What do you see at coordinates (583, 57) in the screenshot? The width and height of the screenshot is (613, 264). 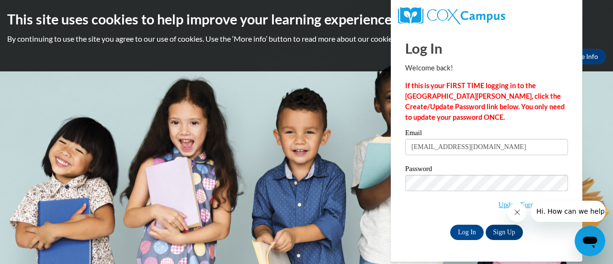 I see `a: More Info` at bounding box center [583, 57].